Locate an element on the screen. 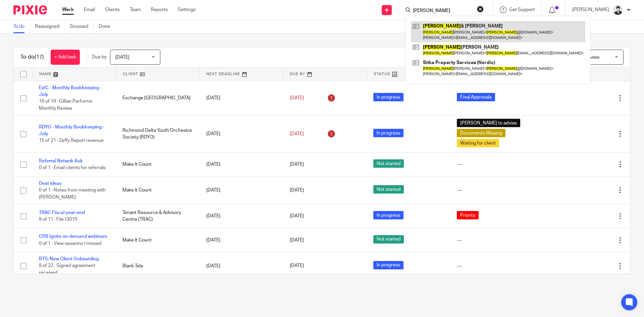  span: Priority is located at coordinates (468, 215).